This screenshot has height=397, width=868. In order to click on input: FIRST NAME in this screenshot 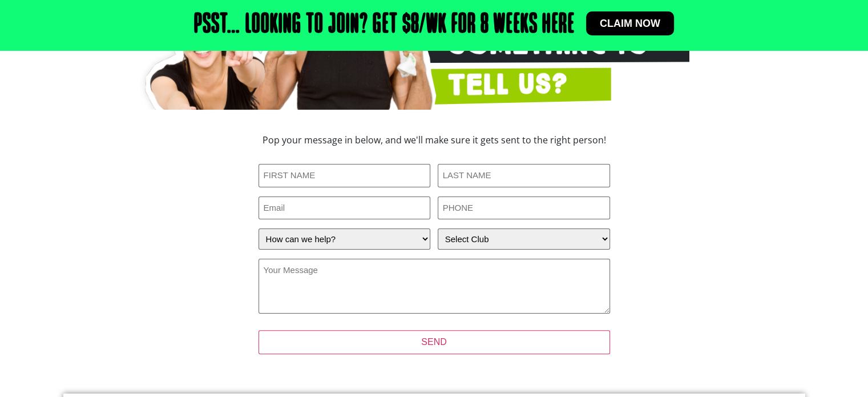, I will do `click(345, 175)`.